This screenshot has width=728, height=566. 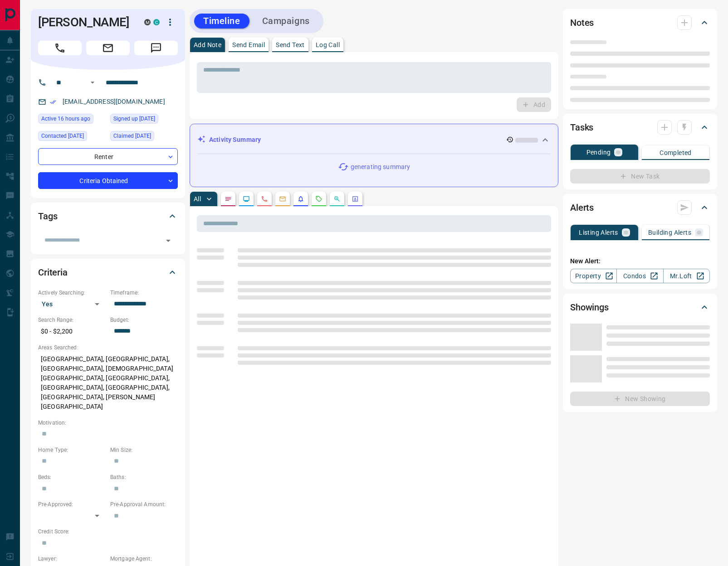 I want to click on div: mrloft.ca, so click(x=148, y=22).